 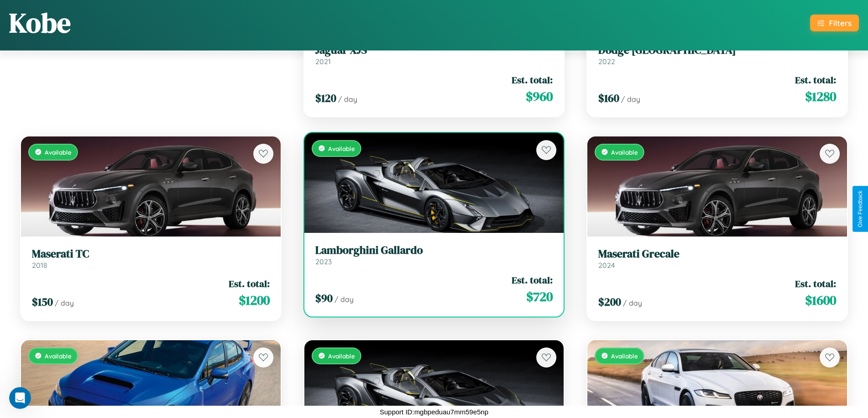 I want to click on button: Filters, so click(x=834, y=23).